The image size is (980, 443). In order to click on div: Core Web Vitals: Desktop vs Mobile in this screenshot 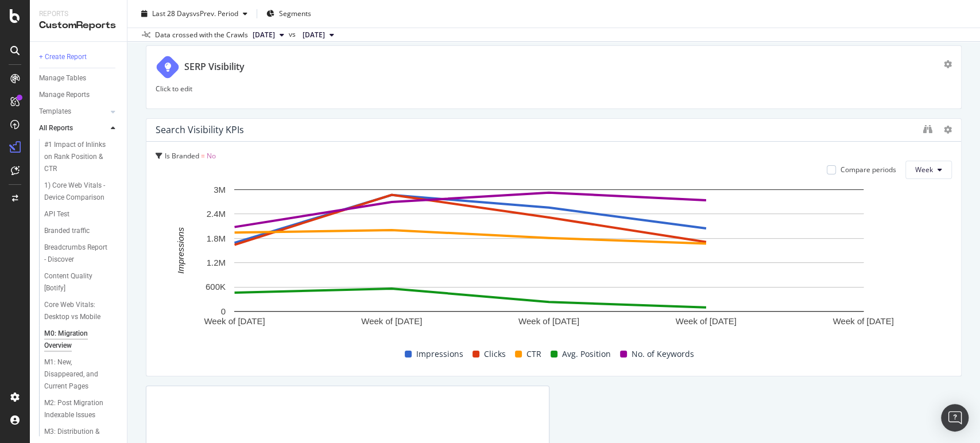, I will do `click(78, 311)`.